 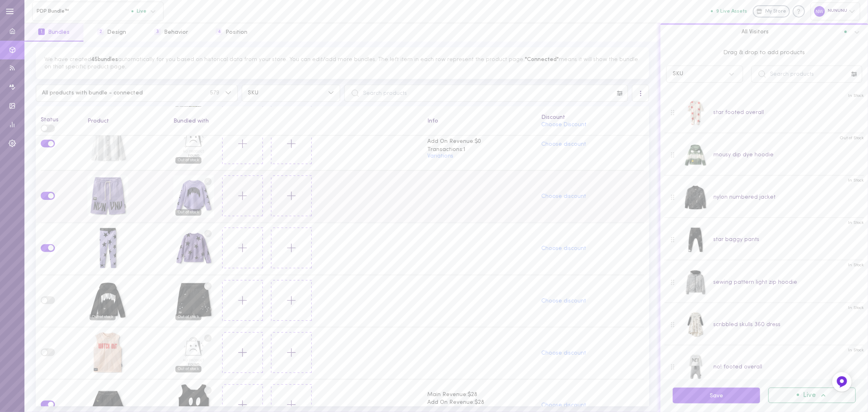 I want to click on button: Live, so click(x=812, y=395).